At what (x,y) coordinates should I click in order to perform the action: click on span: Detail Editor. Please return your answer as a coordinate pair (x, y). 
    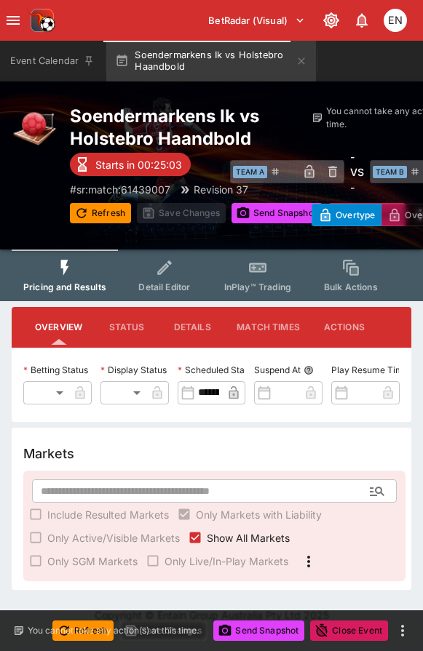
    Looking at the image, I should click on (164, 287).